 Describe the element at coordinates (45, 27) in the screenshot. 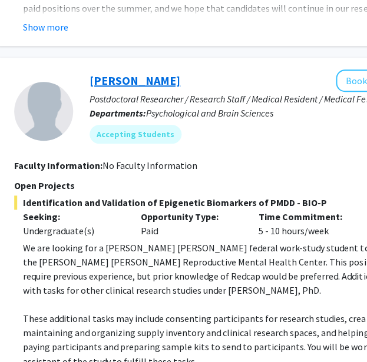

I see `button: Show more` at that location.